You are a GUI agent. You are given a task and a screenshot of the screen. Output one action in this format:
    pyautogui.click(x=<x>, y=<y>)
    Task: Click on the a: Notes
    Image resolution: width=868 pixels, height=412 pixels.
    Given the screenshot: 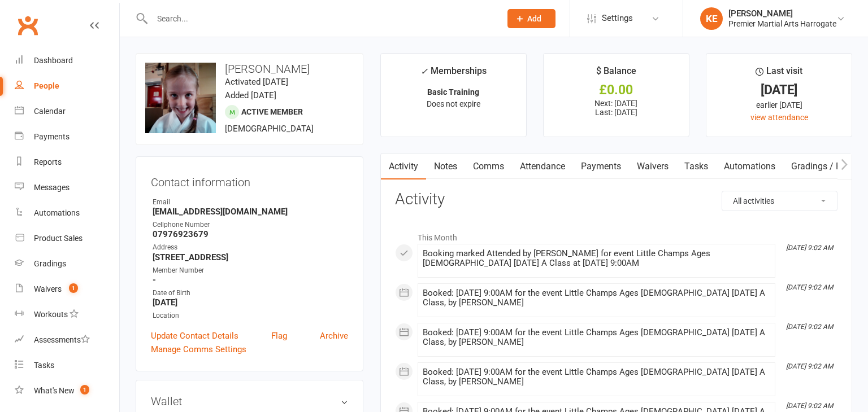 What is the action you would take?
    pyautogui.click(x=445, y=166)
    